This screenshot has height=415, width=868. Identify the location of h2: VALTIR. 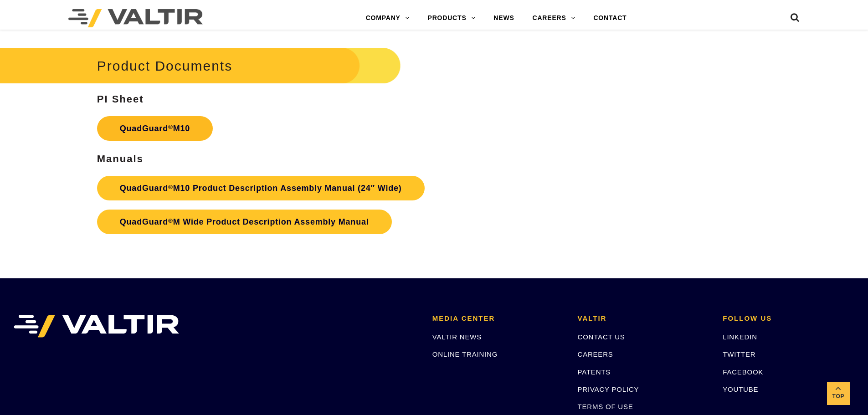
(643, 319).